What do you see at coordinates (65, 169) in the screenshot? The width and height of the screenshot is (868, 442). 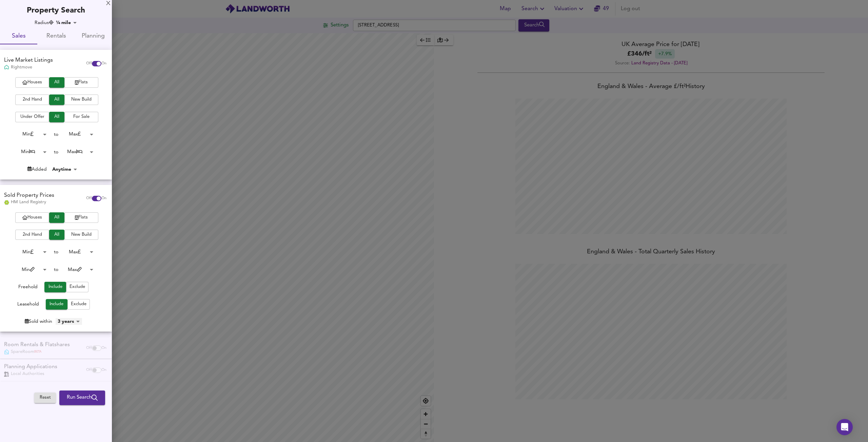 I see `div: Anytime` at bounding box center [65, 169].